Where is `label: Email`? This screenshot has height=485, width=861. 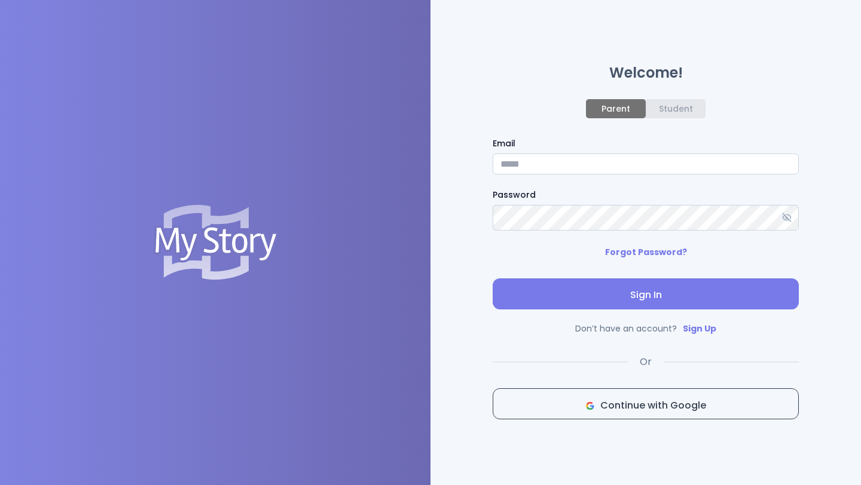
label: Email is located at coordinates (645, 143).